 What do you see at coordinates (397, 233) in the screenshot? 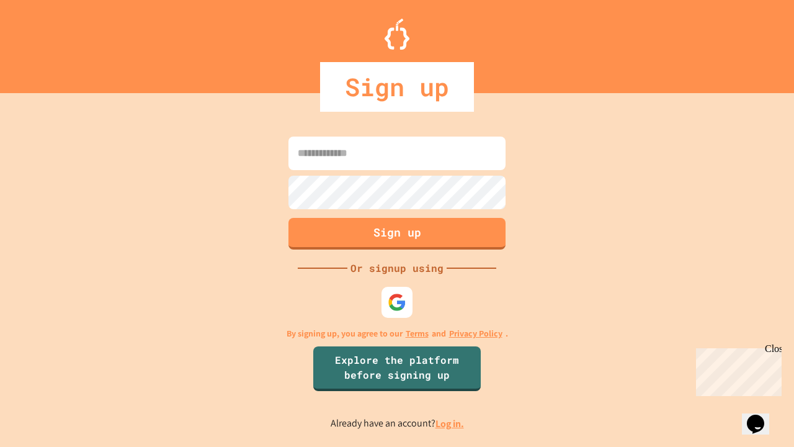
I see `button: Sign up` at bounding box center [397, 233].